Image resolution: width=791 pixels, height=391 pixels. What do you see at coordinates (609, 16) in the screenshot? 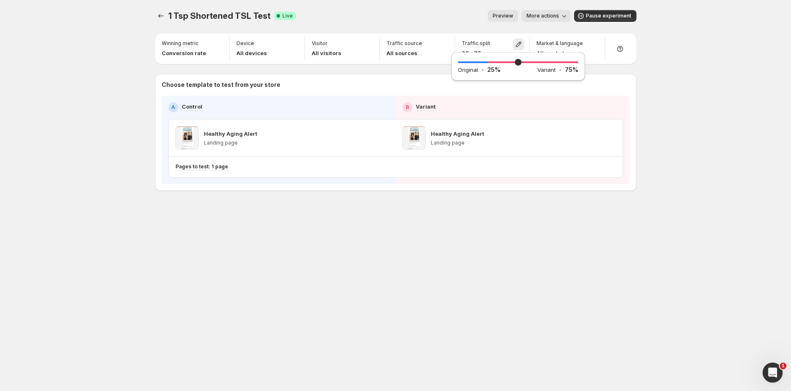
I see `span: Pause experiment` at bounding box center [609, 16].